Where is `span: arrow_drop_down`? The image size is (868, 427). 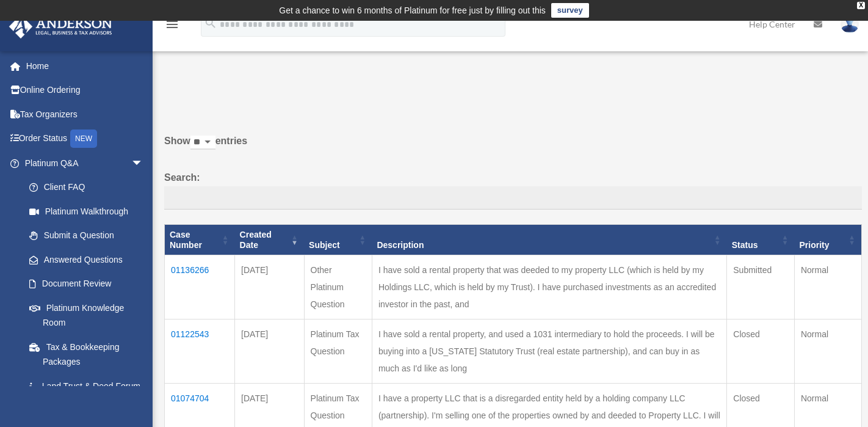
span: arrow_drop_down is located at coordinates (143, 163).